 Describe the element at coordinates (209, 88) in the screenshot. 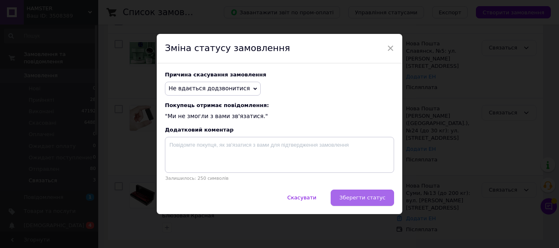

I see `span: Не вдається додзвонитися` at that location.